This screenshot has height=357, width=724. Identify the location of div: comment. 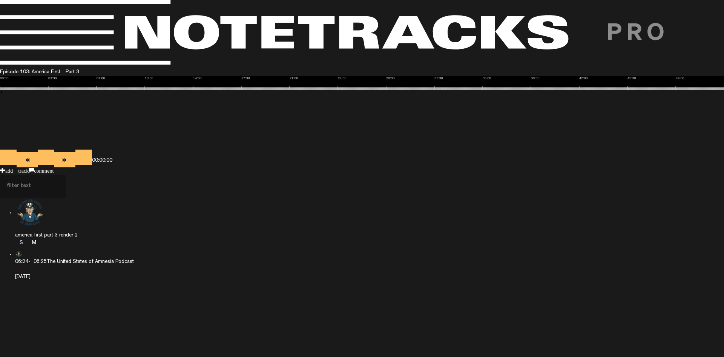
(41, 170).